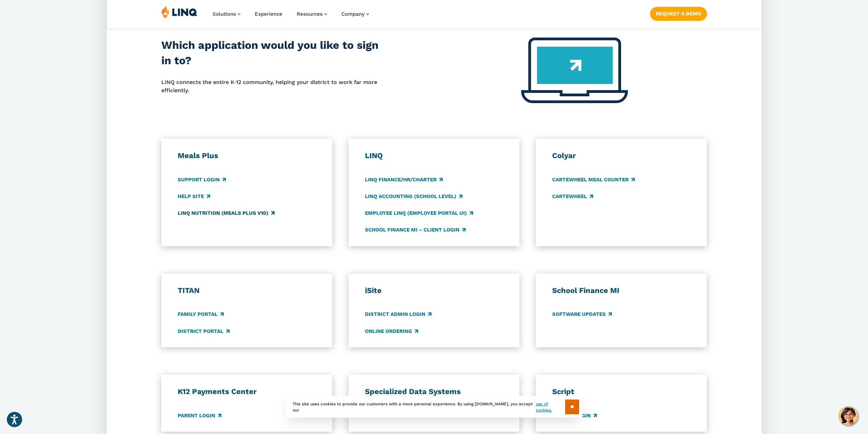 The image size is (868, 434). Describe the element at coordinates (678, 13) in the screenshot. I see `a: Request a Demo` at that location.